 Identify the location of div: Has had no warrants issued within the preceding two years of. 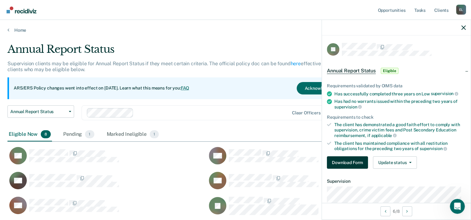
(400, 104).